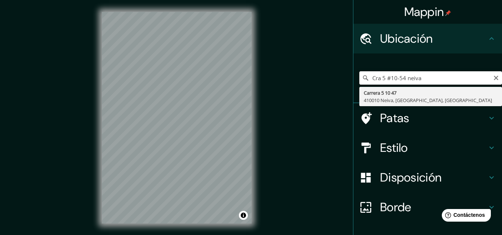  What do you see at coordinates (380, 93) in the screenshot?
I see `font: Carrera 5 10 47` at bounding box center [380, 93].